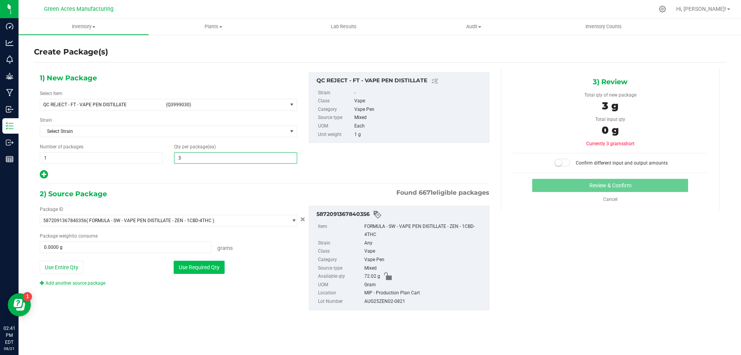 The image size is (741, 355). What do you see at coordinates (199, 267) in the screenshot?
I see `button: Use Required Qty` at bounding box center [199, 267].